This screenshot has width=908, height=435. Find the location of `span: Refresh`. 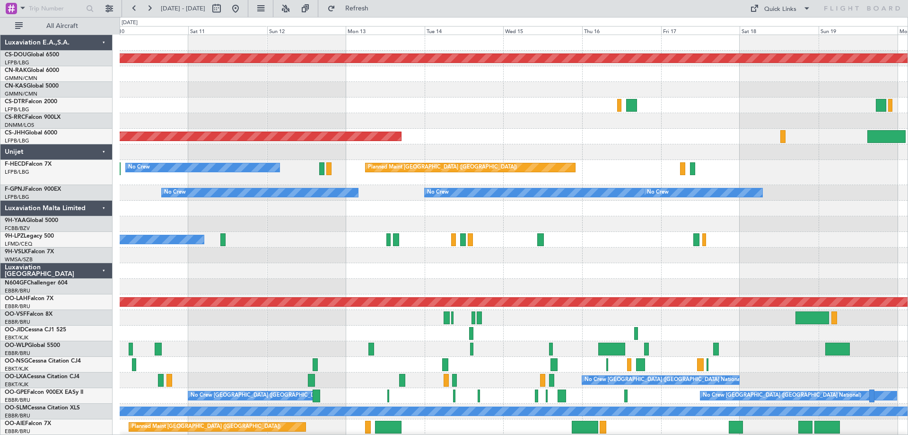

span: Refresh is located at coordinates (357, 9).